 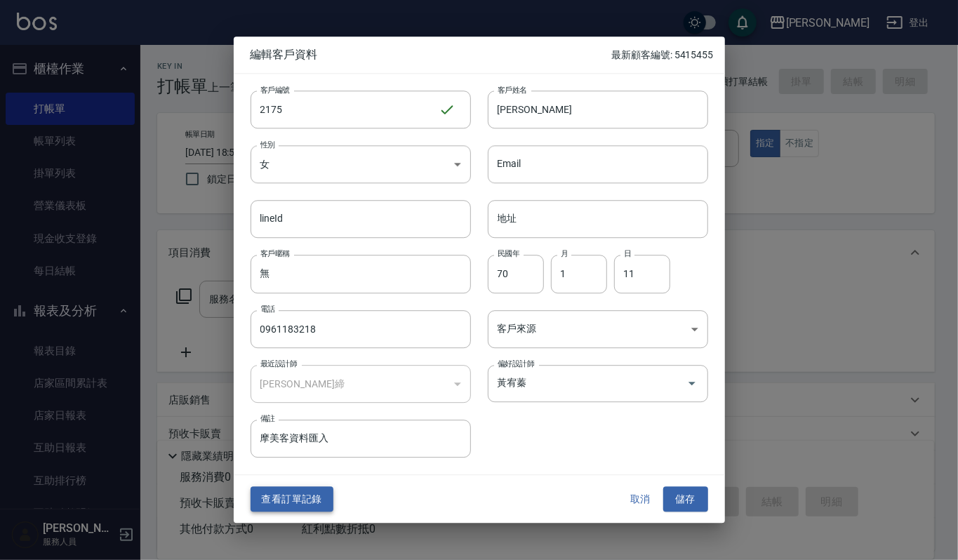 What do you see at coordinates (628, 254) in the screenshot?
I see `label: 日` at bounding box center [628, 254].